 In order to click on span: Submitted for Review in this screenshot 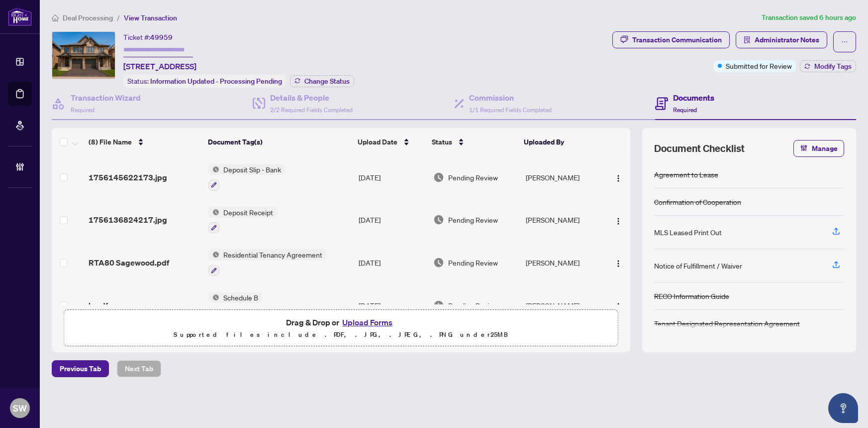, I will do `click(759, 66)`.